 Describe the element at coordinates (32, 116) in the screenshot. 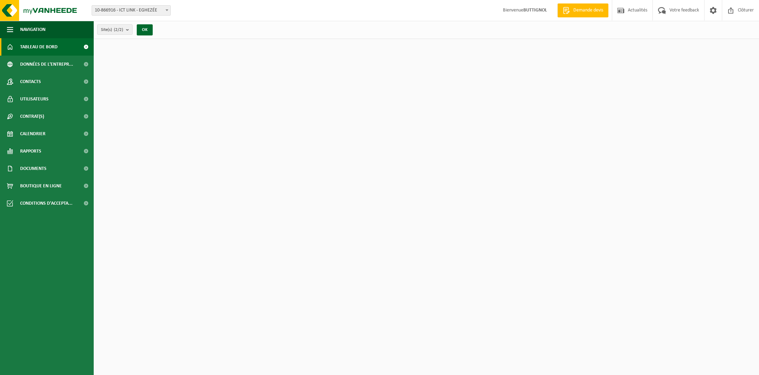

I see `span: Contrat(s)` at that location.